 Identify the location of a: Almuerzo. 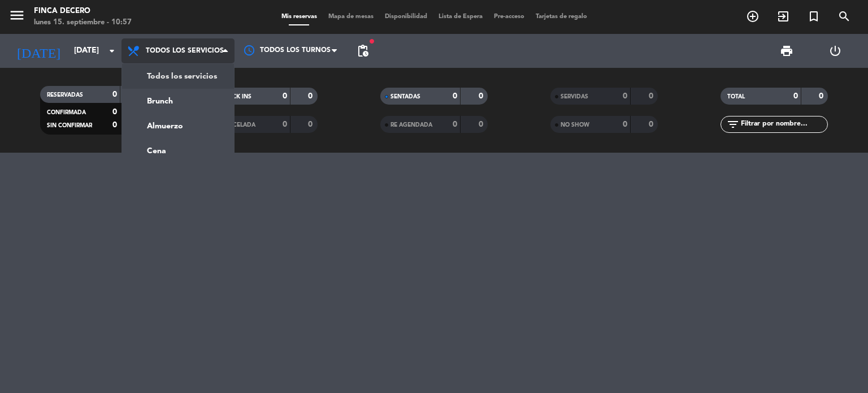
(178, 126).